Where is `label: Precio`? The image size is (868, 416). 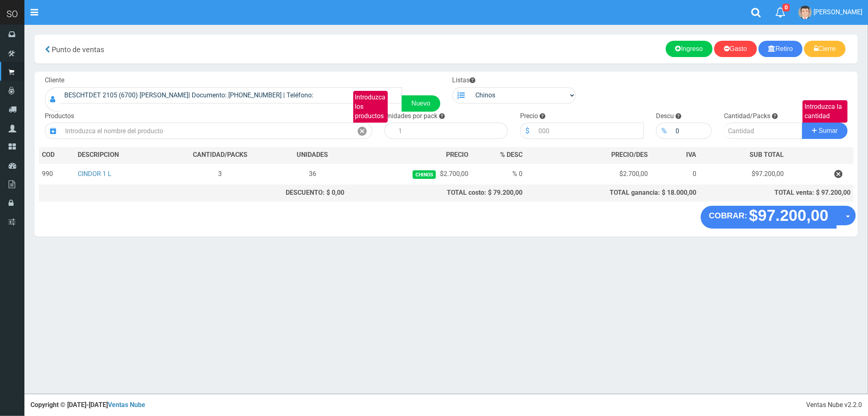
label: Precio is located at coordinates (529, 116).